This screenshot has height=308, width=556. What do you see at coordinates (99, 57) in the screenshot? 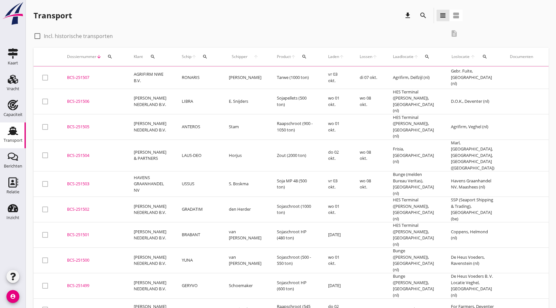
I see `i: arrow_downward` at bounding box center [99, 57].